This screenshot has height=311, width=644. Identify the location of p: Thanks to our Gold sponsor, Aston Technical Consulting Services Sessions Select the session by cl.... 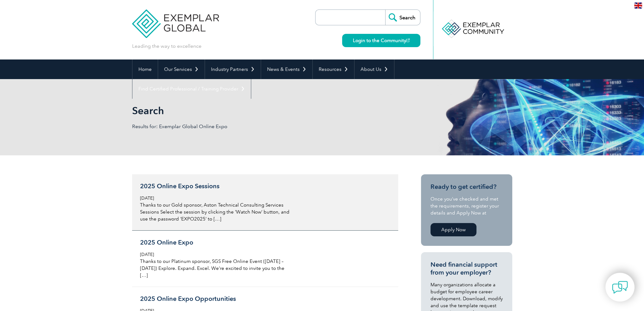
(215, 212).